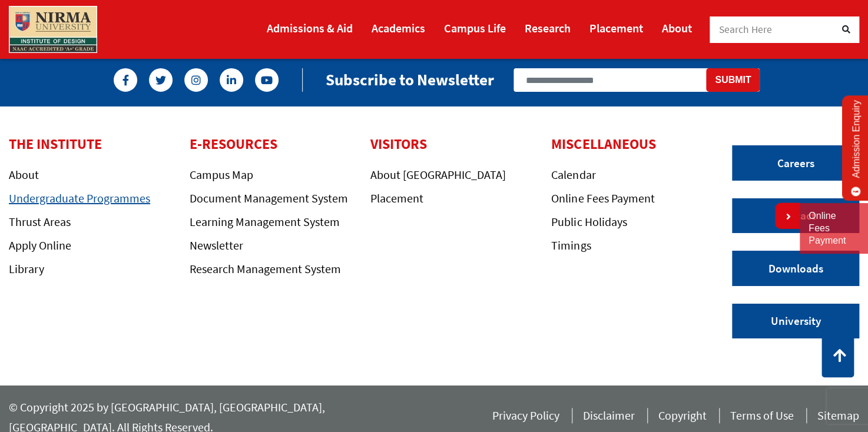 Image resolution: width=868 pixels, height=432 pixels. What do you see at coordinates (53, 29) in the screenshot?
I see `img: main_logo` at bounding box center [53, 29].